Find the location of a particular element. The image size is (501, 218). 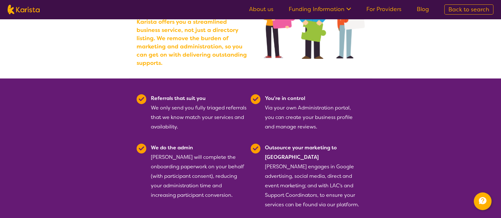

div: Via your own Administration portal, you can create your business profile and manage reviews. is located at coordinates (313, 113).